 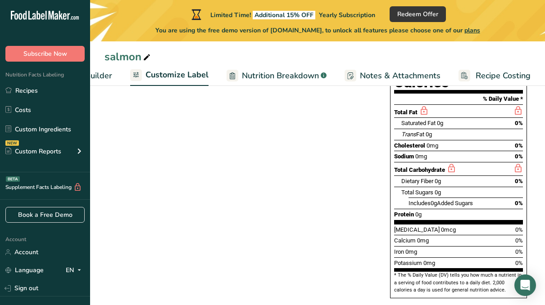 I want to click on span: Redeem Offer, so click(x=417, y=14).